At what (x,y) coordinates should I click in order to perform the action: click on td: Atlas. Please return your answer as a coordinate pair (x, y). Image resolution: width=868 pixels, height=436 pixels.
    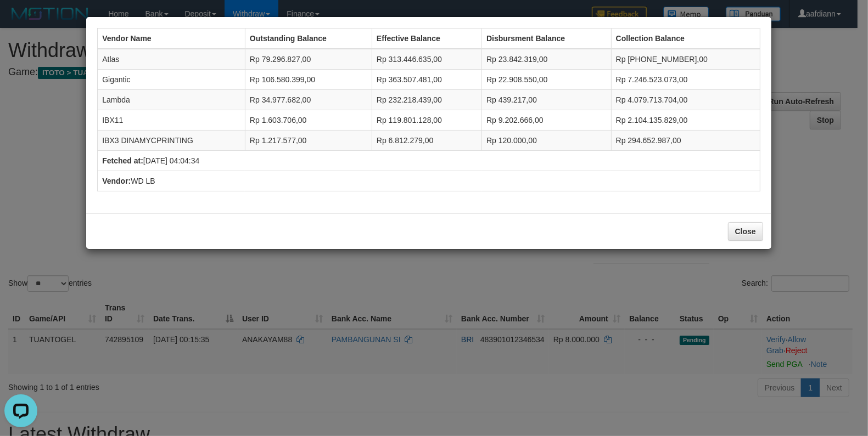
    Looking at the image, I should click on (171, 60).